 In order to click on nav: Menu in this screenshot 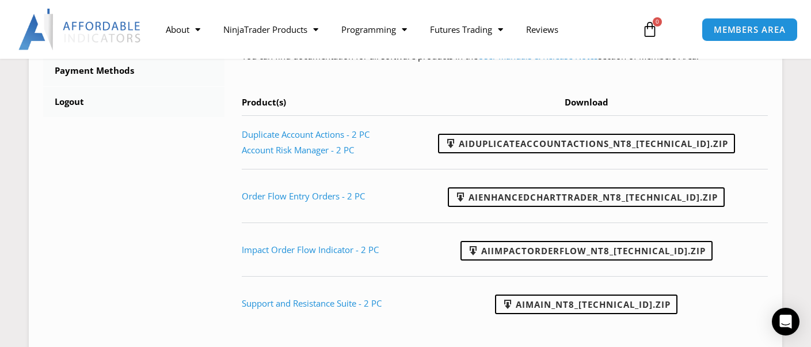, I will do `click(394, 29)`.